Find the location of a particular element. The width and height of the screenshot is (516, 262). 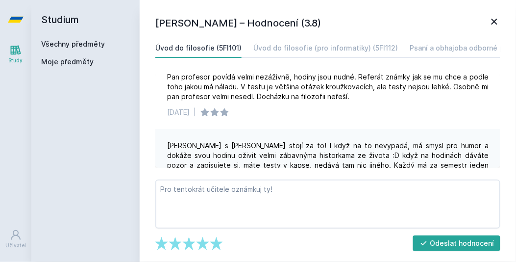

a: Uživatel is located at coordinates (16, 239).